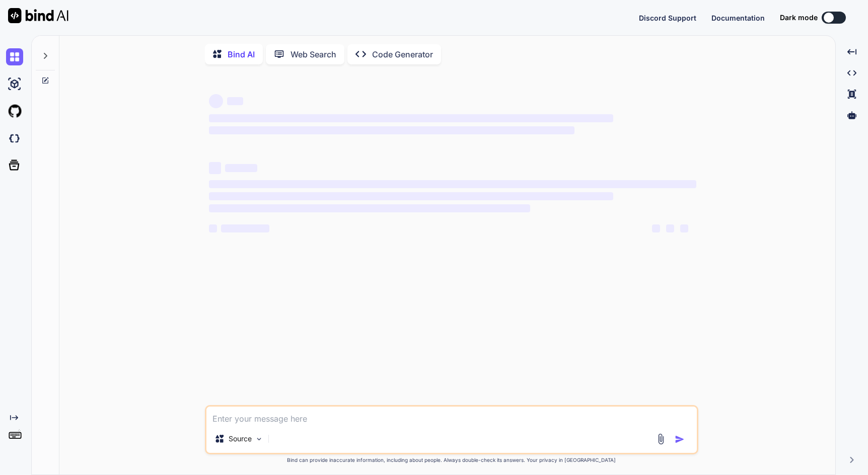 This screenshot has height=475, width=868. What do you see at coordinates (738, 18) in the screenshot?
I see `button: Documentation` at bounding box center [738, 18].